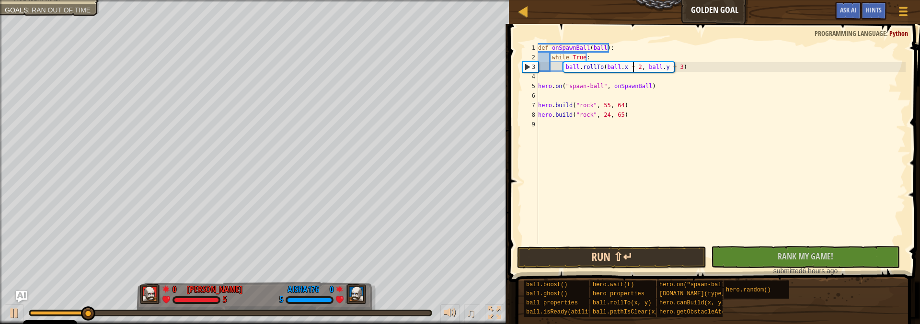  What do you see at coordinates (530, 67) in the screenshot?
I see `div: 3` at bounding box center [530, 67].